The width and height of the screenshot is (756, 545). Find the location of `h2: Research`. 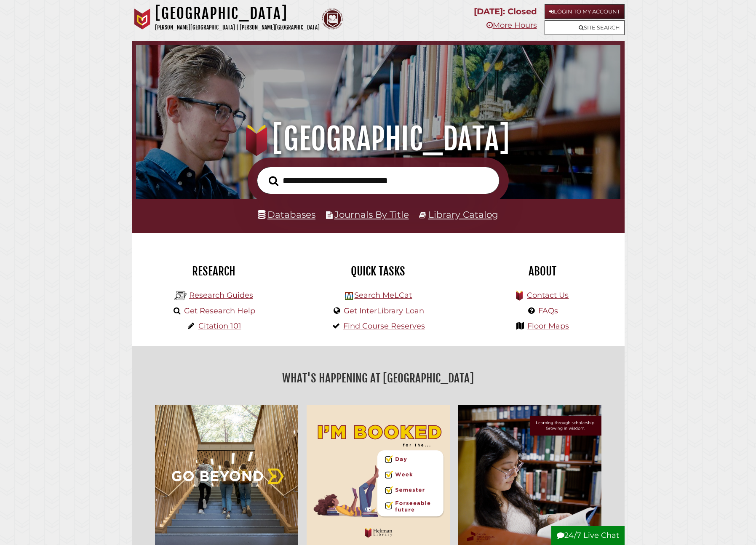

h2: Research is located at coordinates (214, 271).